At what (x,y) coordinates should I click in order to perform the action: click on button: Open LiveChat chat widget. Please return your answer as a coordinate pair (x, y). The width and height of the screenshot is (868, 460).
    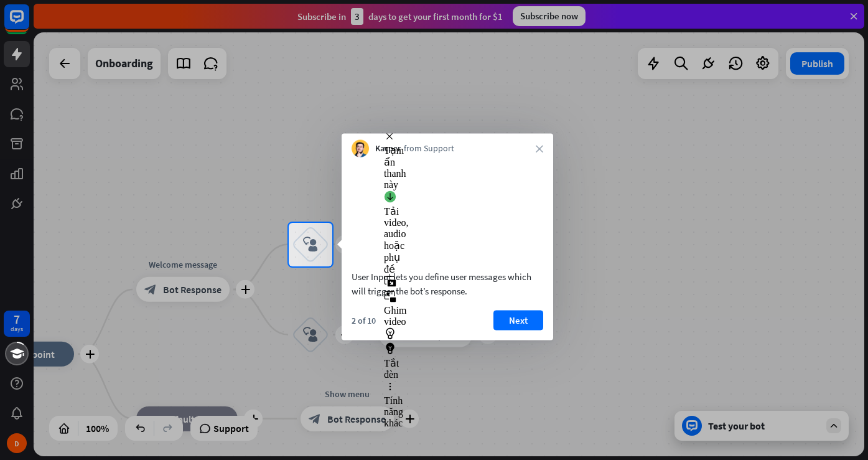
    Looking at the image, I should click on (29, 23).